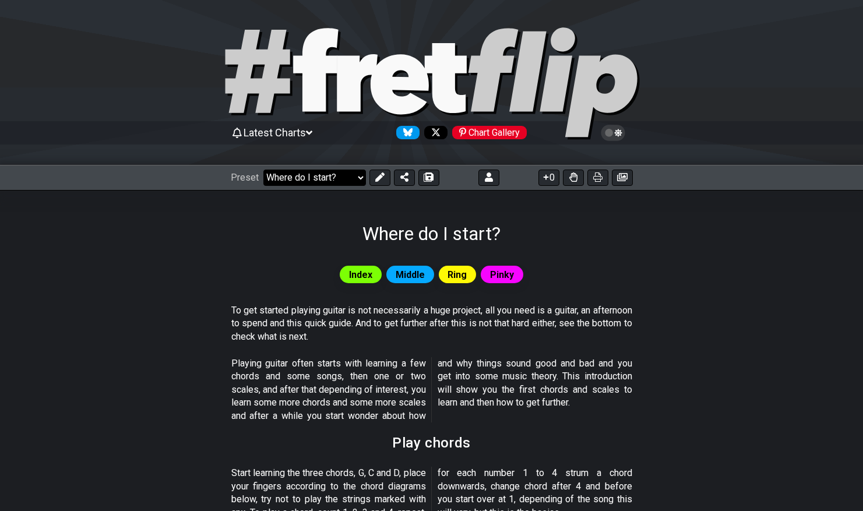  I want to click on span: Toggle light / dark theme, so click(613, 133).